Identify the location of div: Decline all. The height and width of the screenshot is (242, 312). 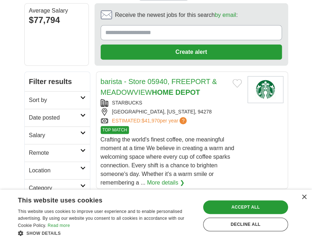
(246, 224).